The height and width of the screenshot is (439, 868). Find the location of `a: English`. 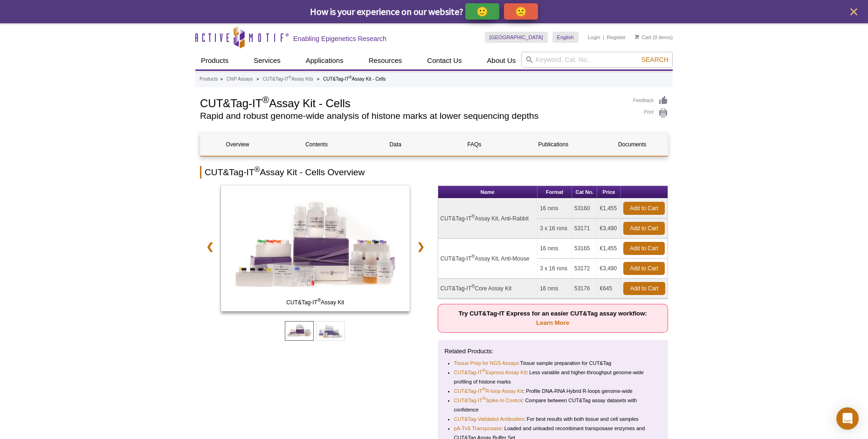

a: English is located at coordinates (565, 37).